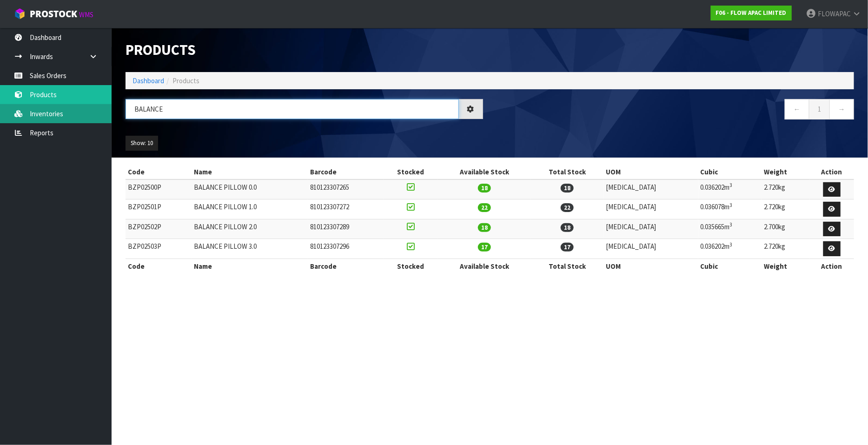 This screenshot has height=445, width=868. I want to click on td: 2.700kg, so click(786, 228).